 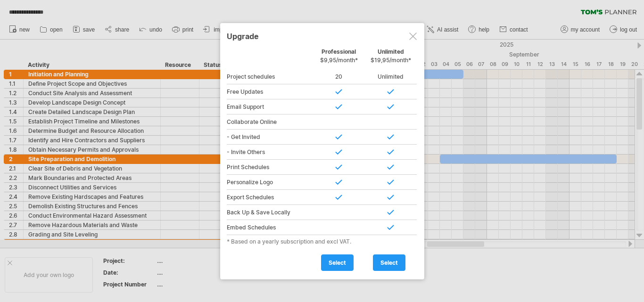 What do you see at coordinates (270, 168) in the screenshot?
I see `div: Print Schedules` at bounding box center [270, 168].